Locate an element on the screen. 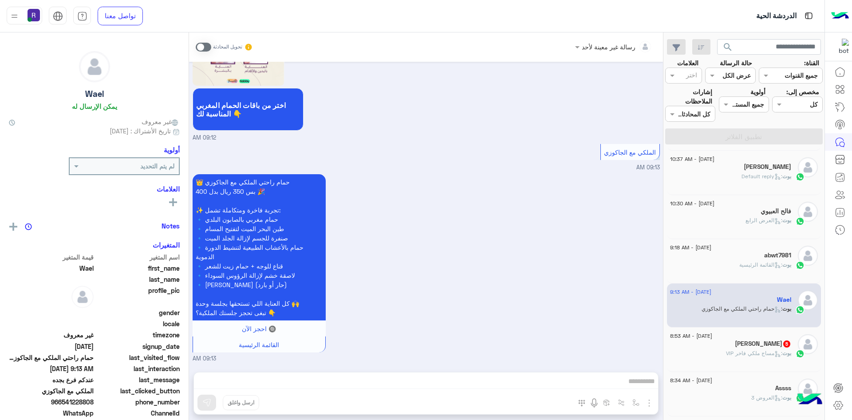 This screenshot has height=420, width=852. span: phone_number is located at coordinates (138, 401).